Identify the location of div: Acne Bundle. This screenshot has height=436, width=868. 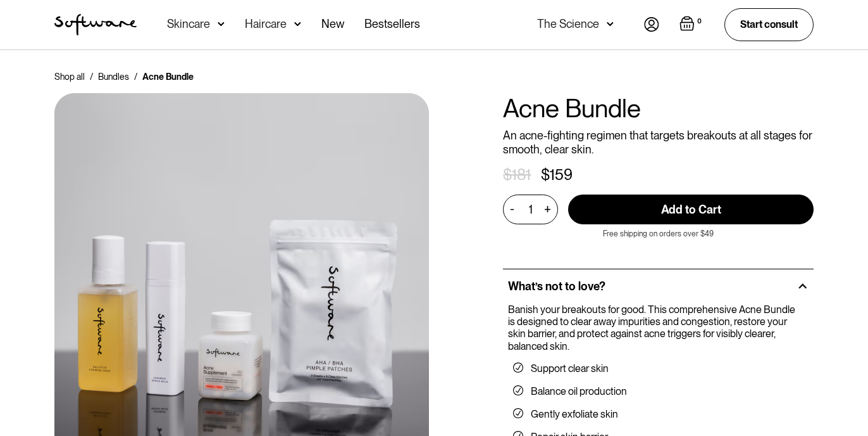
(168, 76).